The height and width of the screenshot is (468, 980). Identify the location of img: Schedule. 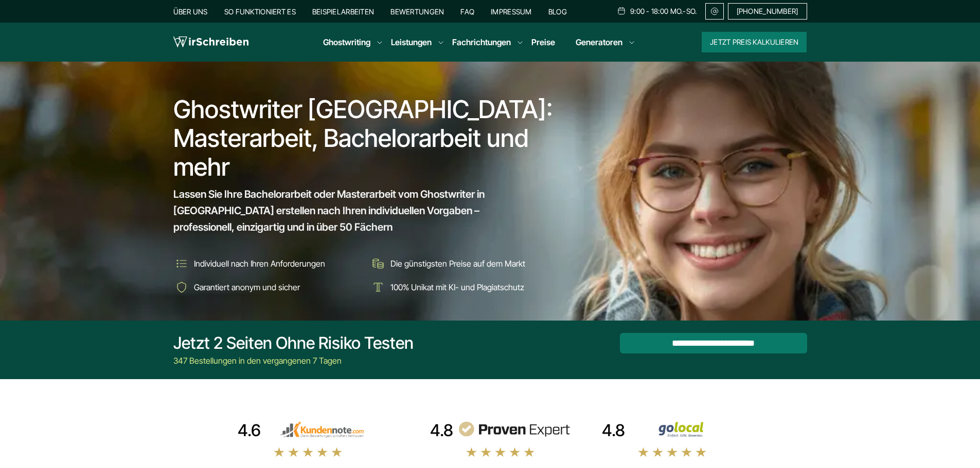
(621, 11).